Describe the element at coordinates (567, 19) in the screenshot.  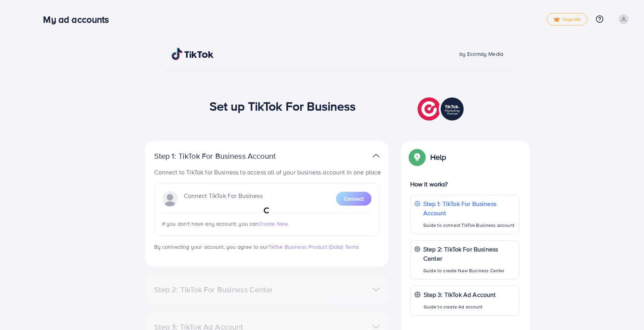
I see `a: tickUpgrade` at that location.